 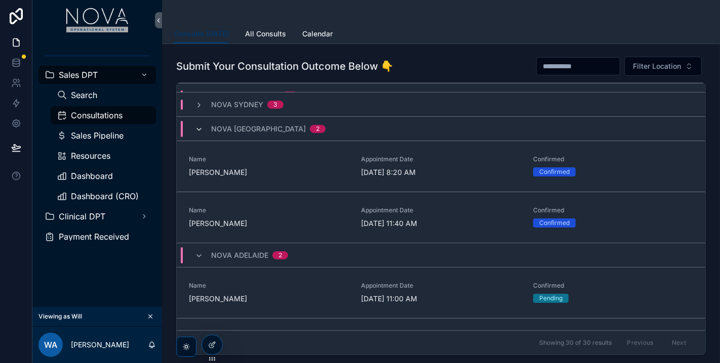 I want to click on span: Resources, so click(x=91, y=156).